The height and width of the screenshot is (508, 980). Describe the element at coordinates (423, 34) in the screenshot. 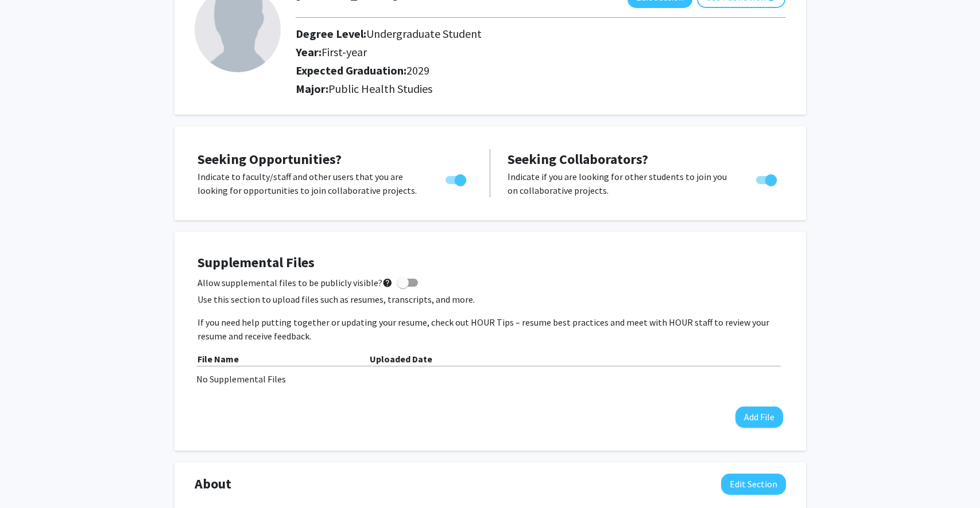

I see `span: Undergraduate Student` at that location.